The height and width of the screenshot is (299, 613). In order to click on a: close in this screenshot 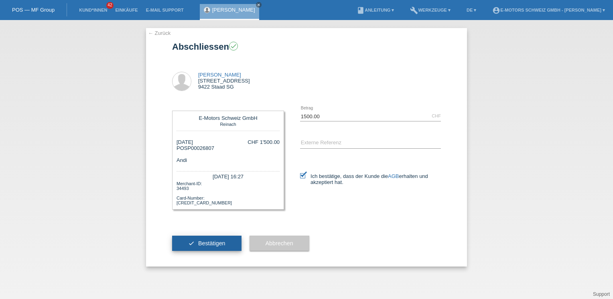, I will do `click(259, 5)`.